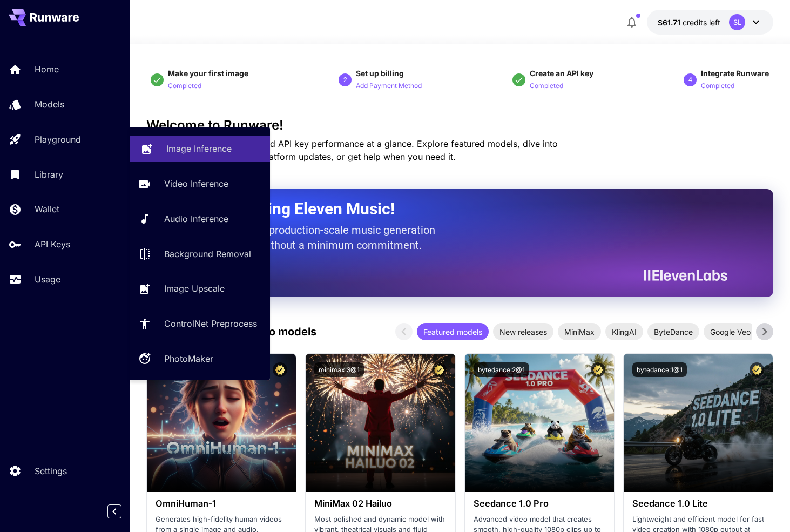 This screenshot has width=790, height=532. I want to click on span: Check out your usage stats and API key performance at a glance. Explore featured models, dive int..., so click(352, 150).